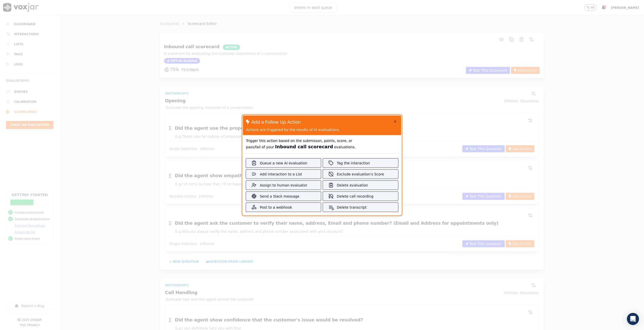 The height and width of the screenshot is (330, 644). Describe the element at coordinates (361, 185) in the screenshot. I see `button: Delete evaluation` at that location.